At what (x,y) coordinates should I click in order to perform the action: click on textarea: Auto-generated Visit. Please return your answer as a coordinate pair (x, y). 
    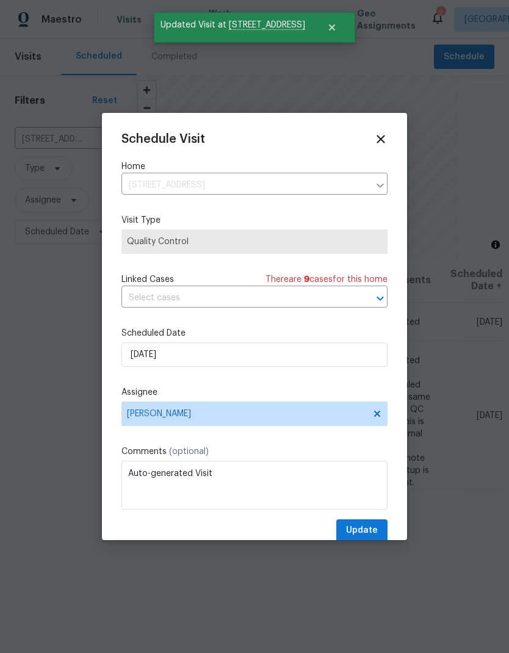
    Looking at the image, I should click on (255, 485).